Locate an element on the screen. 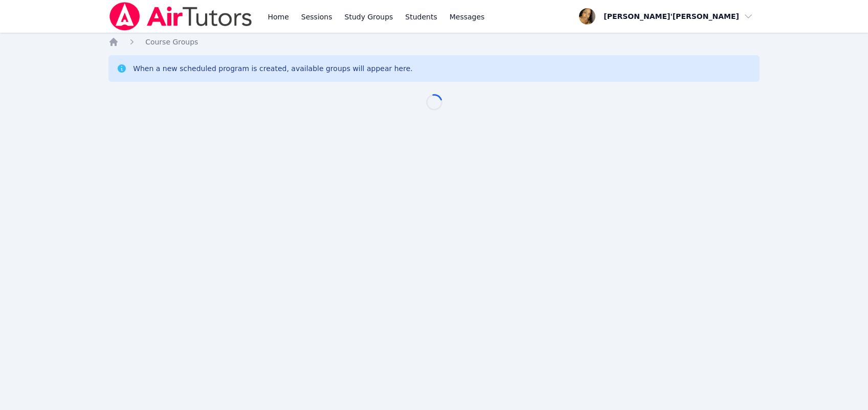  nav: Breadcrumb is located at coordinates (434, 42).